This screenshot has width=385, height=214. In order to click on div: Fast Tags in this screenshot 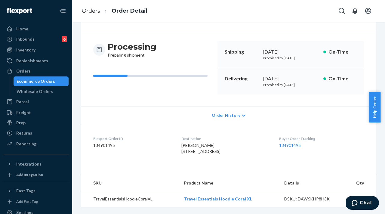, I will do `click(26, 191)`.